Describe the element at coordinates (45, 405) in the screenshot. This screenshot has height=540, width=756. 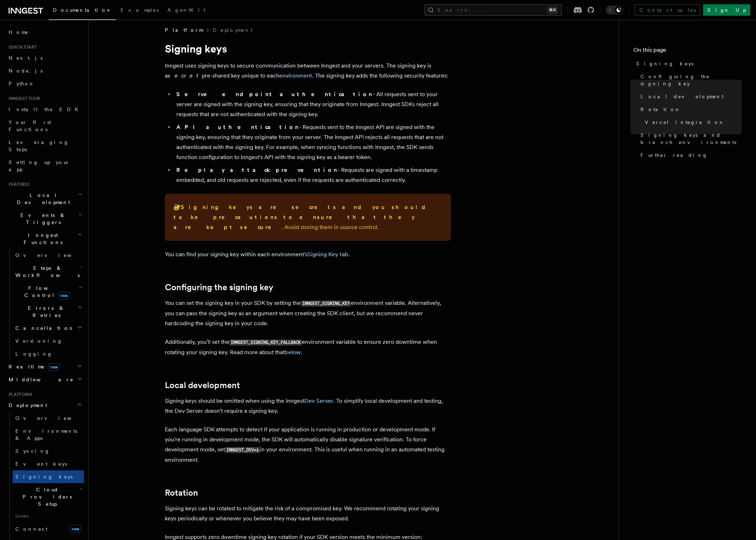
I see `button: Deployment` at that location.